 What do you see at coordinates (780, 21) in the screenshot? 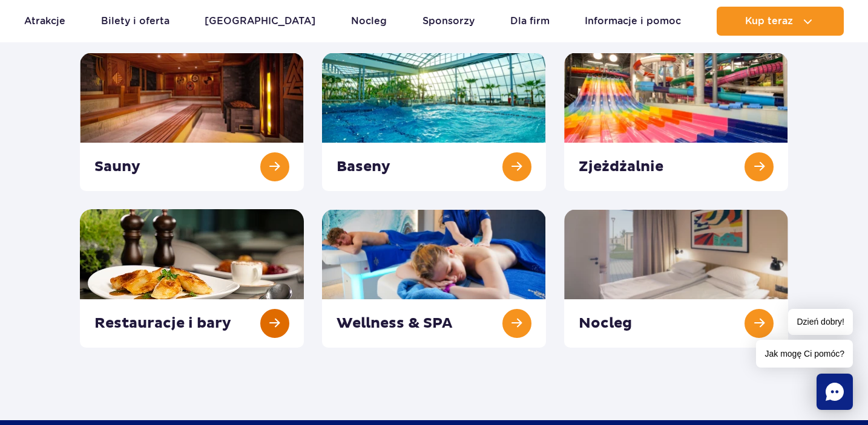
I see `button: Kup teraz` at bounding box center [780, 21].